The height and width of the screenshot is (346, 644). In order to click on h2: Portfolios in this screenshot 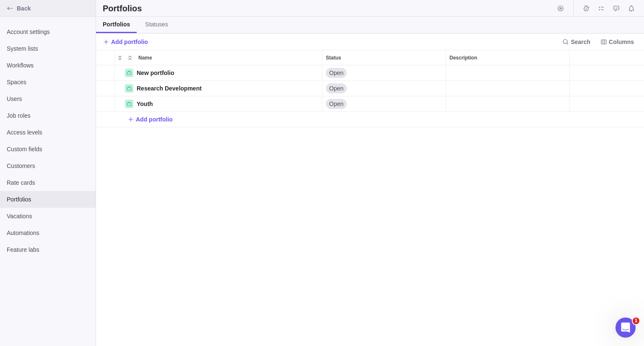, I will do `click(122, 9)`.